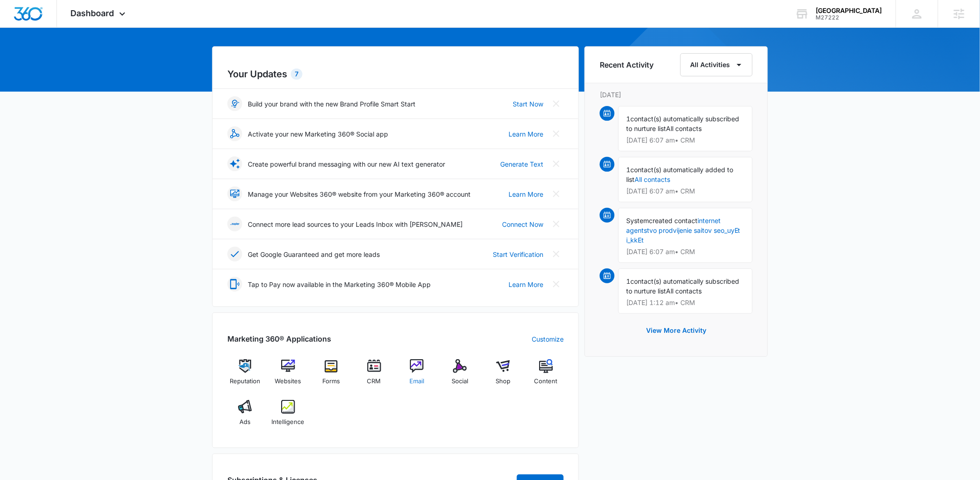 Image resolution: width=980 pixels, height=480 pixels. Describe the element at coordinates (331, 376) in the screenshot. I see `a: Forms` at that location.